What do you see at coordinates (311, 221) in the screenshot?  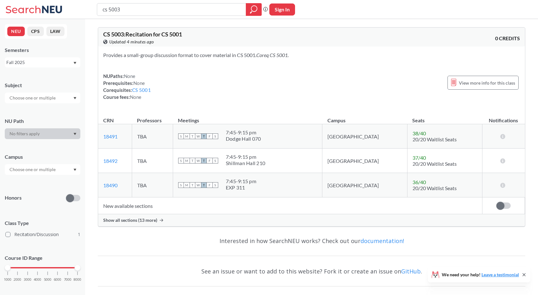 I see `div: Show all sections (13 more)` at bounding box center [311, 221].